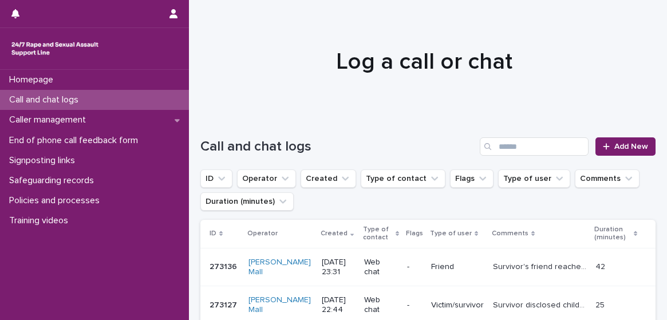 The width and height of the screenshot is (667, 320). What do you see at coordinates (601, 266) in the screenshot?
I see `p: 42` at bounding box center [601, 266].